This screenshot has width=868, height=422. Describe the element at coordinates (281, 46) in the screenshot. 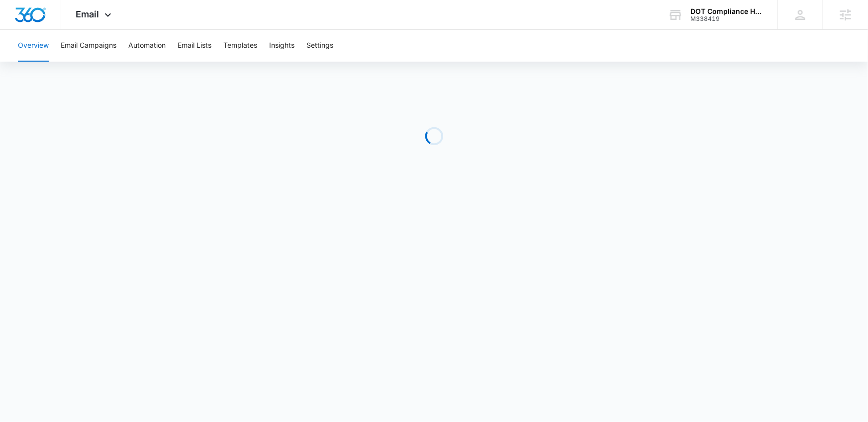

I see `button: Insights` at that location.